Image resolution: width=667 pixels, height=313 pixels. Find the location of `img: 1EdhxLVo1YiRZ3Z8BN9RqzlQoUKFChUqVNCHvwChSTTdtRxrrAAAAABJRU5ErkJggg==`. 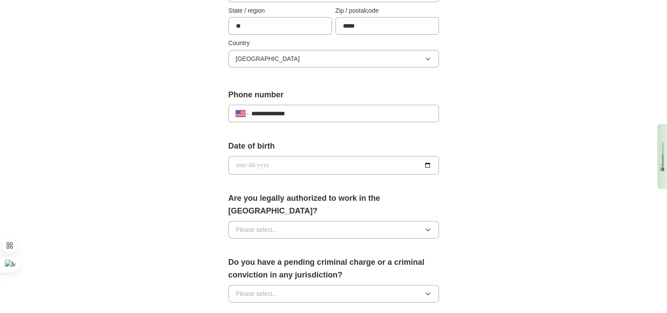

img: 1EdhxLVo1YiRZ3Z8BN9RqzlQoUKFChUqVNCHvwChSTTdtRxrrAAAAABJRU5ErkJggg== is located at coordinates (662, 156).